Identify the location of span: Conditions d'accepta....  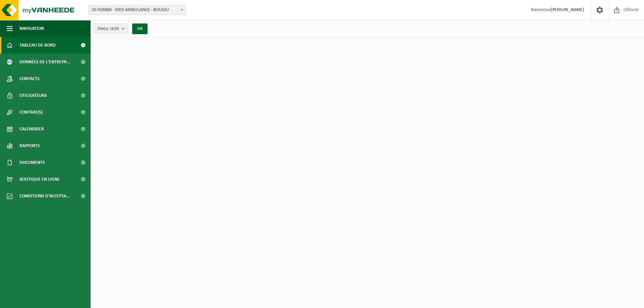
(45, 196).